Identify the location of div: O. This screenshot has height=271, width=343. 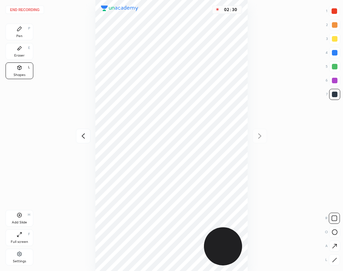
(332, 232).